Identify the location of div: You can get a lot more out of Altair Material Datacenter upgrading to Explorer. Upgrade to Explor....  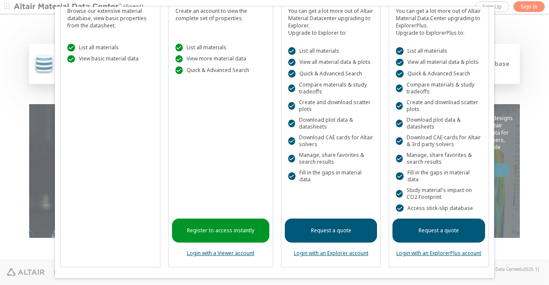
(331, 20).